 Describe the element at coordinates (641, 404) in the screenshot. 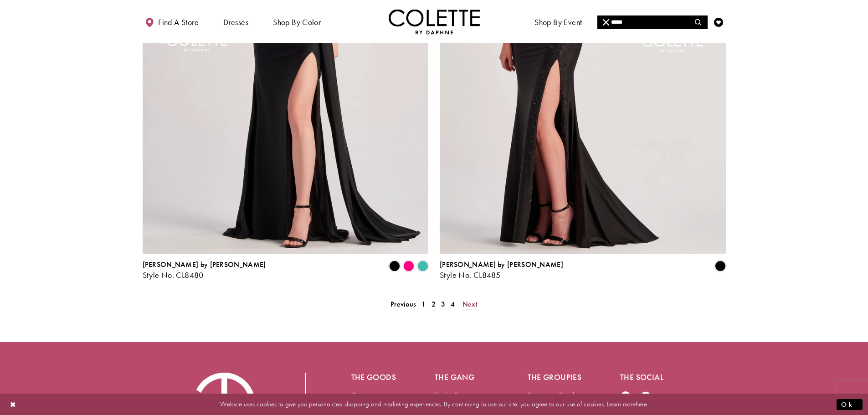

I see `a: here` at that location.